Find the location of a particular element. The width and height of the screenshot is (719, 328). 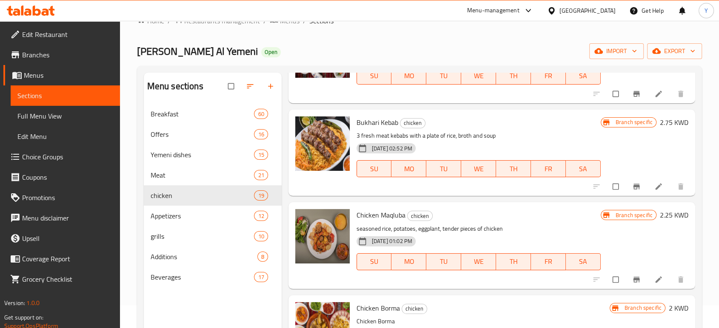

span: Upsell is located at coordinates (68, 239).